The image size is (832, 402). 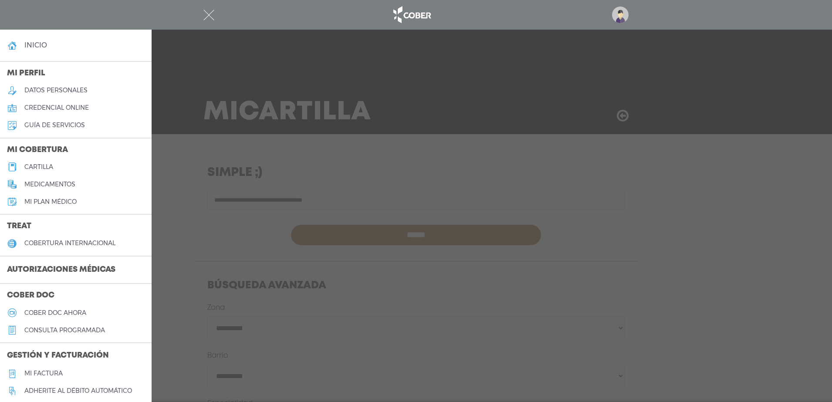 What do you see at coordinates (51, 202) in the screenshot?
I see `h5: Mi plan médico` at bounding box center [51, 202].